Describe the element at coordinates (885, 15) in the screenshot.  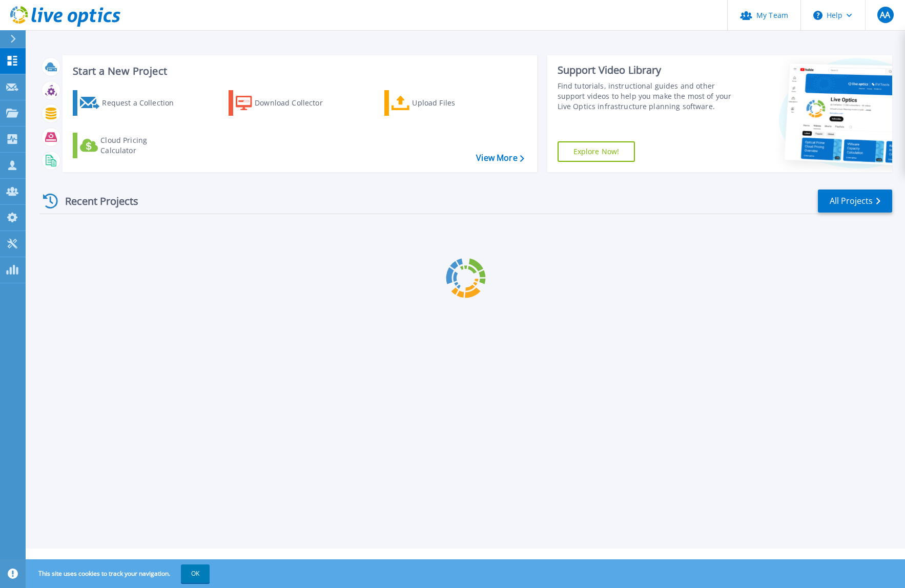
I see `span: AA` at that location.